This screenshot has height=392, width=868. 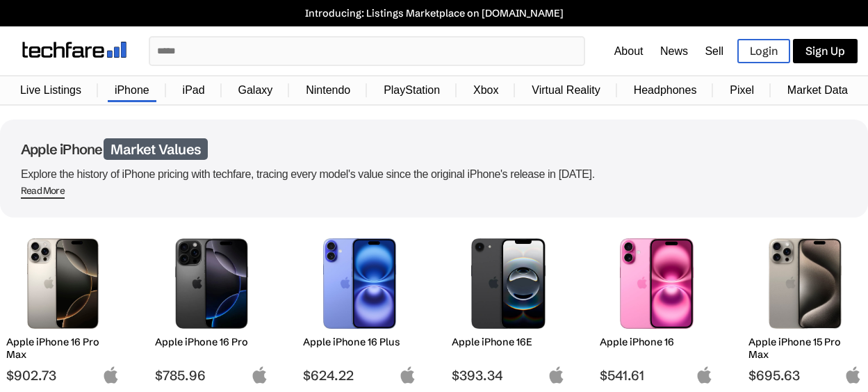 I want to click on span: Market Values, so click(x=156, y=149).